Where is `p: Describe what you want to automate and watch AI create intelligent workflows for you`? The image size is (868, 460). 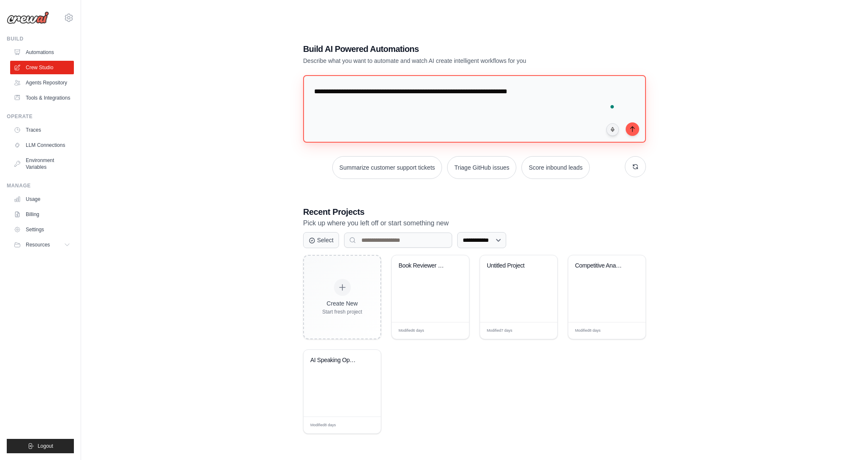 p: Describe what you want to automate and watch AI create intelligent workflows for you is located at coordinates (445, 61).